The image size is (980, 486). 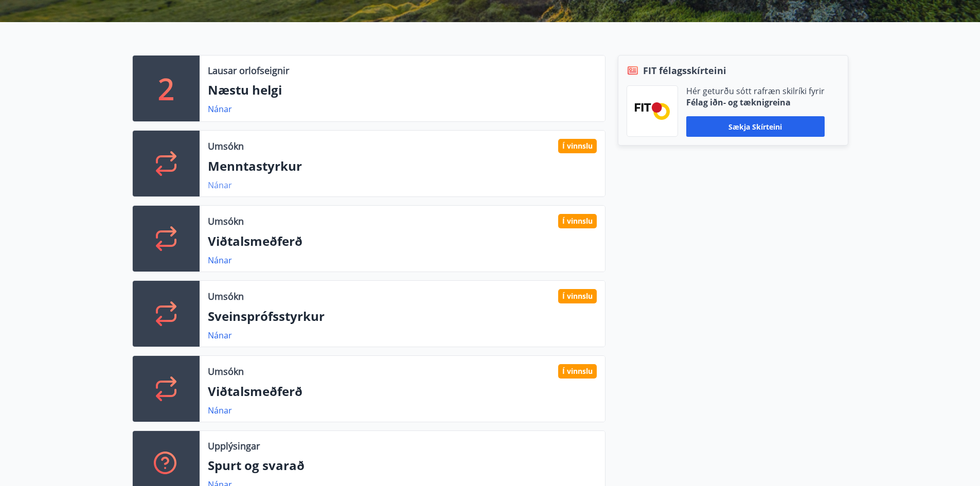 I want to click on p: Félag iðn- og tæknigreina, so click(x=755, y=102).